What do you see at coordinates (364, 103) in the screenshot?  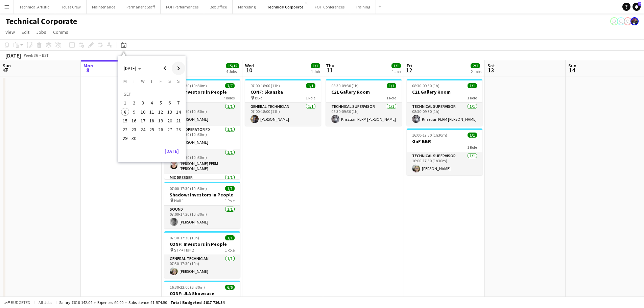 I see `div: 08:30-09:30 (1h)1/1C21 Gallery Room1 RoleTechnical Supervisor1/108:30-09:30 (1h)Krisztian PERM [P...` at bounding box center [364, 103].